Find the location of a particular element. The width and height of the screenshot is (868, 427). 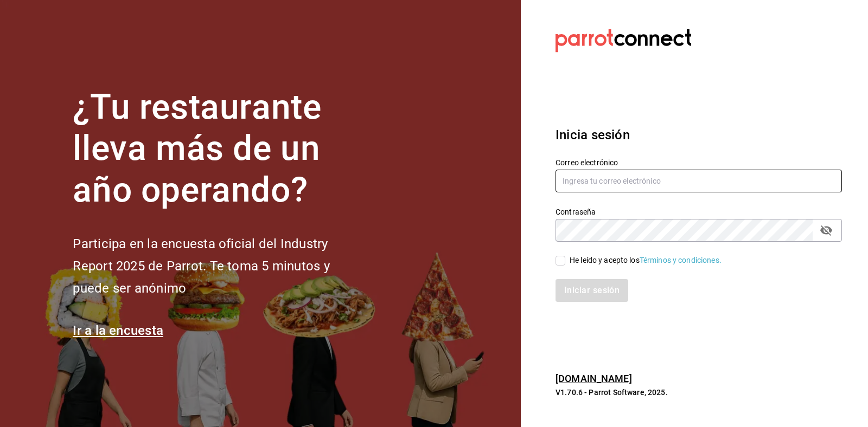

h2: Participa en la encuesta oficial del Industry Report 2025 de Parrot. Te toma 5 minutos y puede se... is located at coordinates (219, 266).